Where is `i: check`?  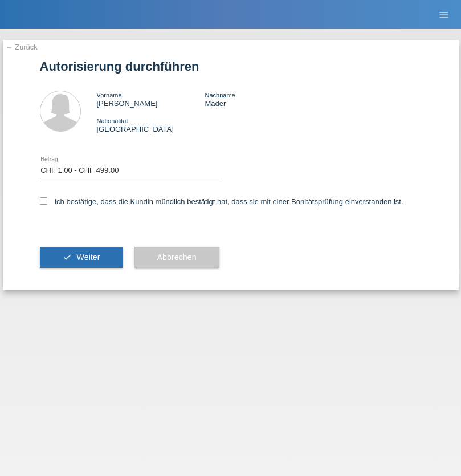
i: check is located at coordinates (67, 257).